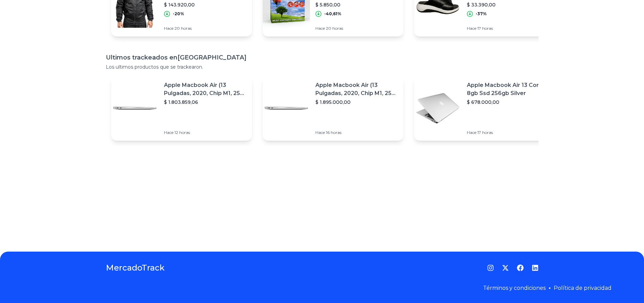 The image size is (644, 303). Describe the element at coordinates (582, 288) in the screenshot. I see `a: Política de privacidad` at that location.